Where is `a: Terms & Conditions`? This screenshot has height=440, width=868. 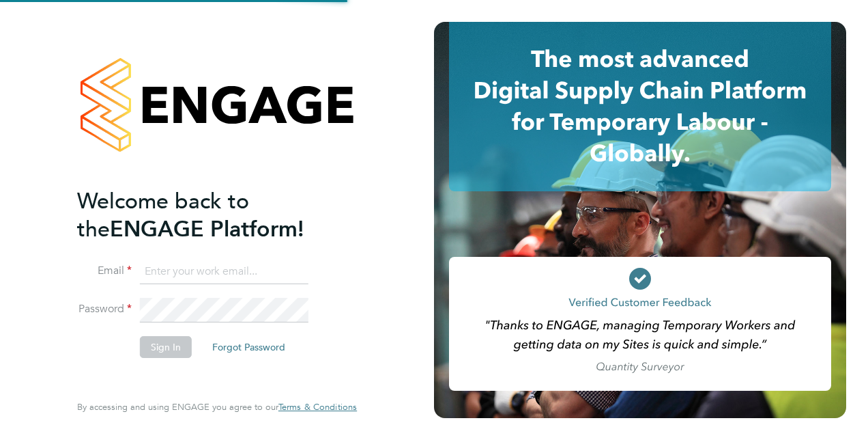
a: Terms & Conditions is located at coordinates (317, 407).